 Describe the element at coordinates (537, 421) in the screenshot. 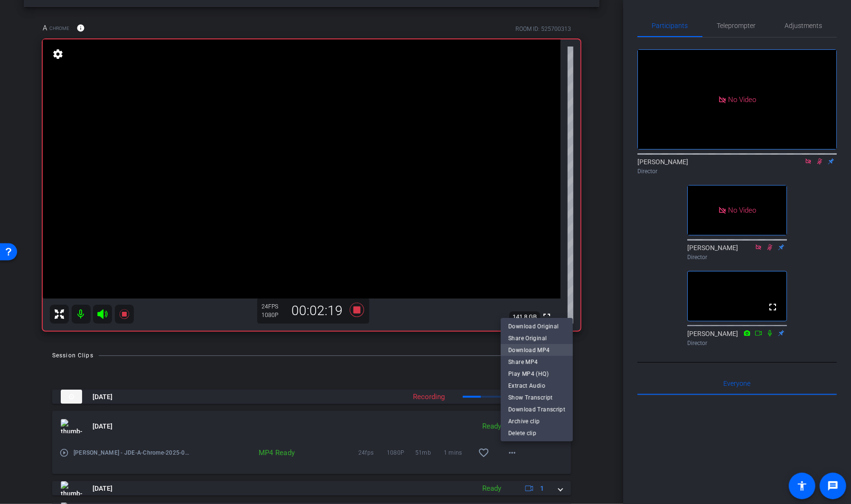

I see `span: Archive clip` at that location.